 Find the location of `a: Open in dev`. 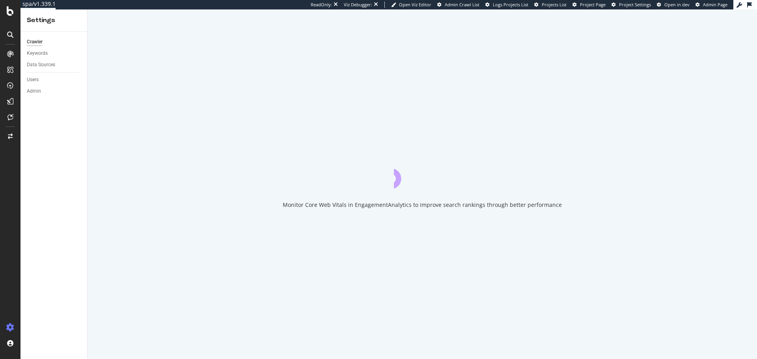

a: Open in dev is located at coordinates (673, 5).